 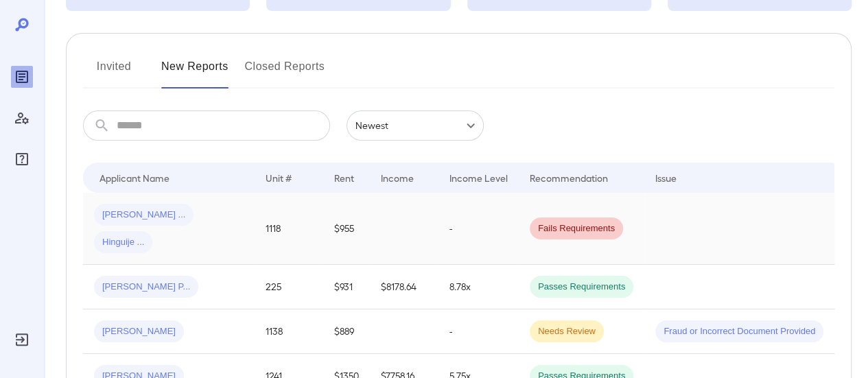 I want to click on span: Needs Review, so click(x=567, y=331).